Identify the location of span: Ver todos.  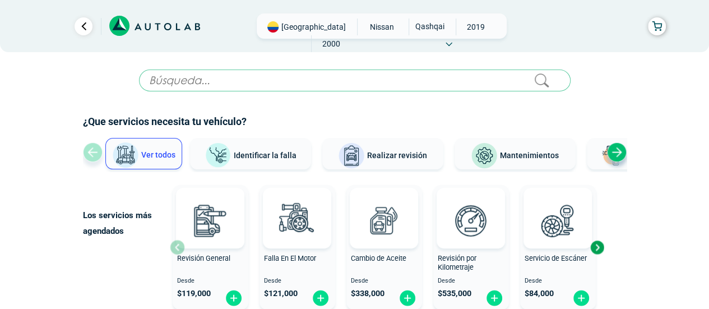
(158, 155).